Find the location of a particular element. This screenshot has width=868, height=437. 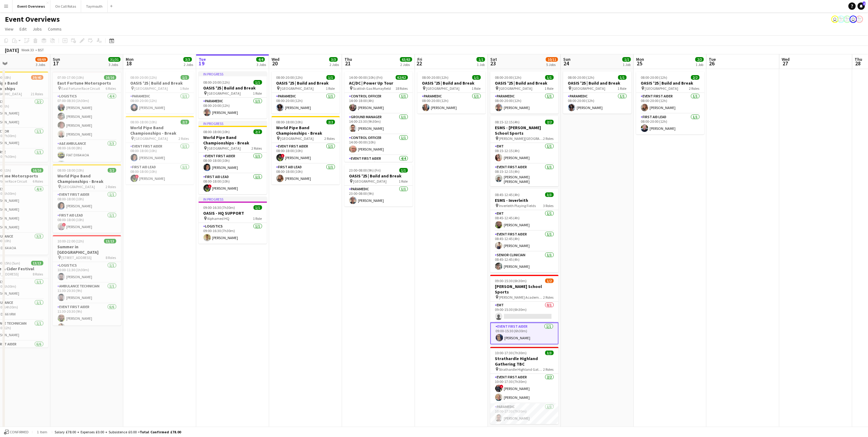

a: Jobs is located at coordinates (37, 29).